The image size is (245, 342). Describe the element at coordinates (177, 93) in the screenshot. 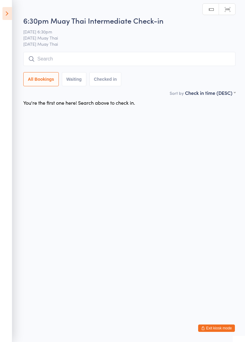

I see `label: Sort by` at that location.